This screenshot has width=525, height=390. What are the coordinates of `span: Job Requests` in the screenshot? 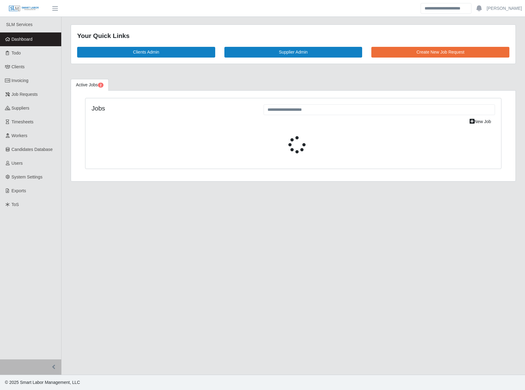 It's located at (25, 94).